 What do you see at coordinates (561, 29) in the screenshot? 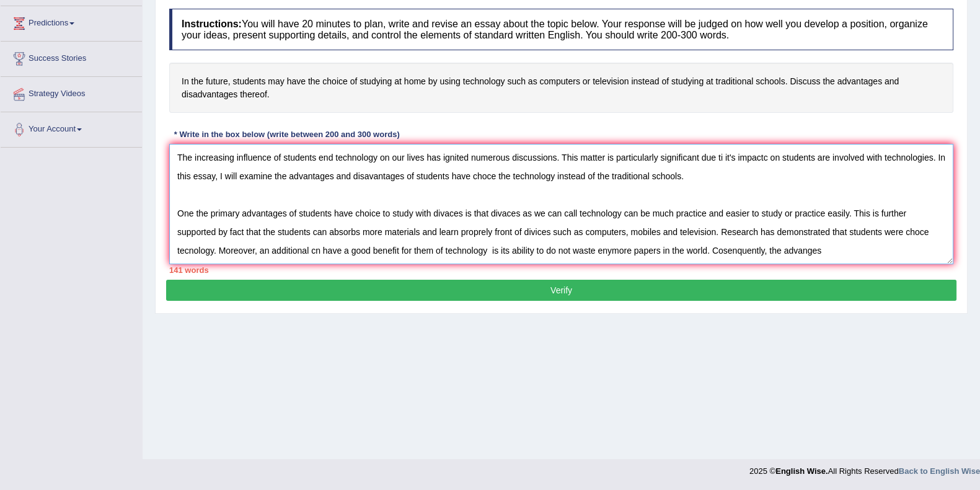
I see `h4: You will have 20 minutes to plan, write and revise an essay about the topic below. Your response ...` at bounding box center [561, 29].